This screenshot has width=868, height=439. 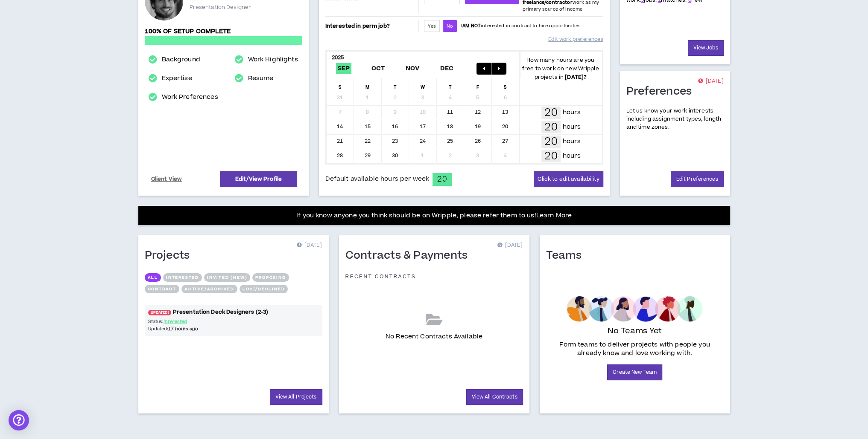 I want to click on button: All, so click(x=152, y=278).